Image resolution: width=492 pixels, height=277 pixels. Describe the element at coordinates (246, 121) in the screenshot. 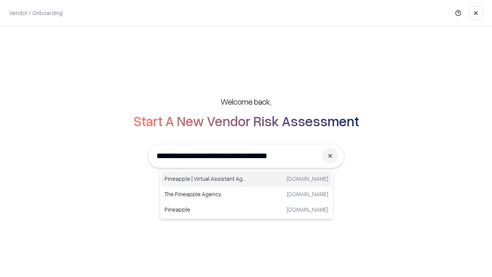

I see `h2: Start A New Vendor Risk Assessment` at that location.